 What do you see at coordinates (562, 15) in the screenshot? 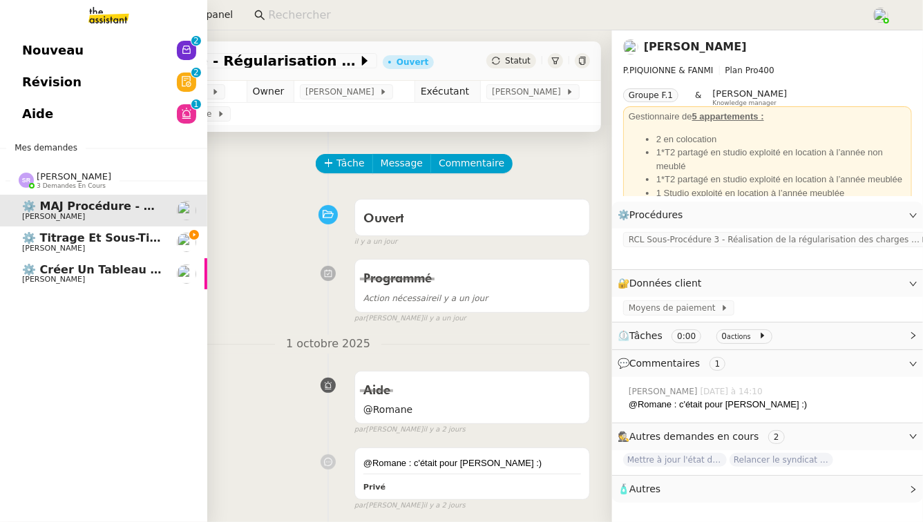
I see `input: Rechercher` at bounding box center [562, 15].